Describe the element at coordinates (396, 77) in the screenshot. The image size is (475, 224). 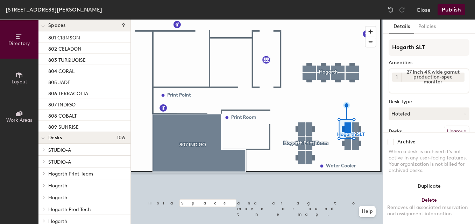
I see `button: 1` at that location.